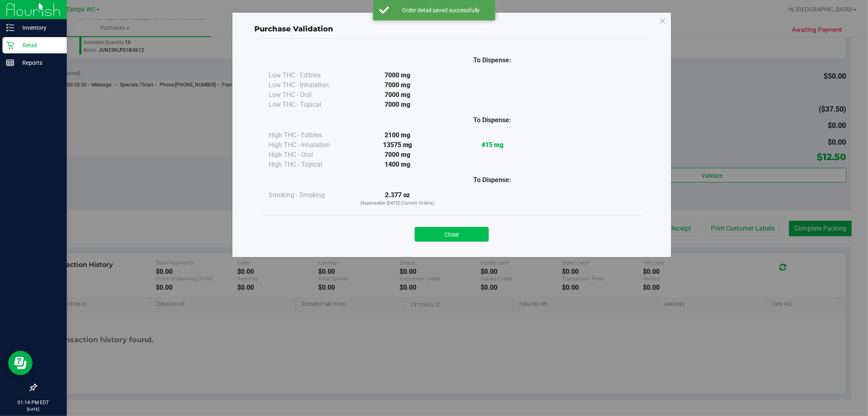 The height and width of the screenshot is (416, 868). I want to click on div: High THC - Oral, so click(309, 155).